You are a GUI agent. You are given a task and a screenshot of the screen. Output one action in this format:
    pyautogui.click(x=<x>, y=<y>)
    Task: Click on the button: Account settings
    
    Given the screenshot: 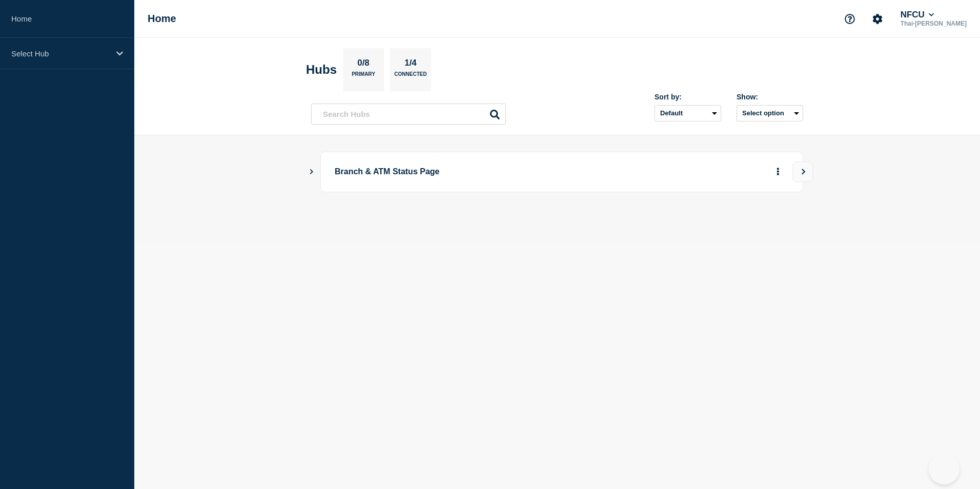 What is the action you would take?
    pyautogui.click(x=877, y=19)
    